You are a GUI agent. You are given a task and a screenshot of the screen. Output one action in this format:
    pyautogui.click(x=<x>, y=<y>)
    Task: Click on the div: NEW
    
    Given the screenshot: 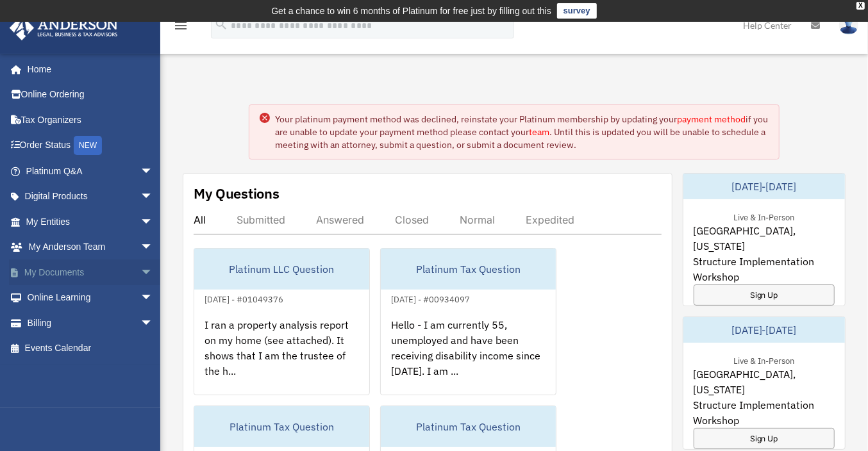 What is the action you would take?
    pyautogui.click(x=88, y=145)
    